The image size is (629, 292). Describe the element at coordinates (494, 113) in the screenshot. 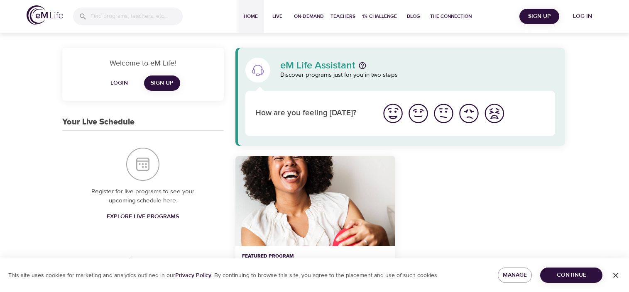

I see `img: worst` at that location.